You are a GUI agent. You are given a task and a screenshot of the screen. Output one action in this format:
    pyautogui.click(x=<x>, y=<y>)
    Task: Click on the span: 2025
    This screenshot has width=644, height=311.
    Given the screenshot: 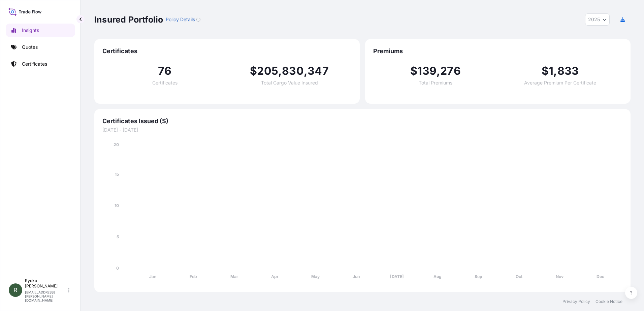 What is the action you would take?
    pyautogui.click(x=594, y=20)
    